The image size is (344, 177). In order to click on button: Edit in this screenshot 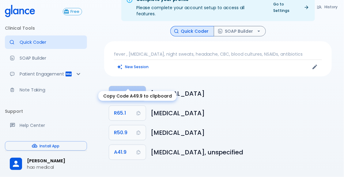, I will do `click(315, 67)`.